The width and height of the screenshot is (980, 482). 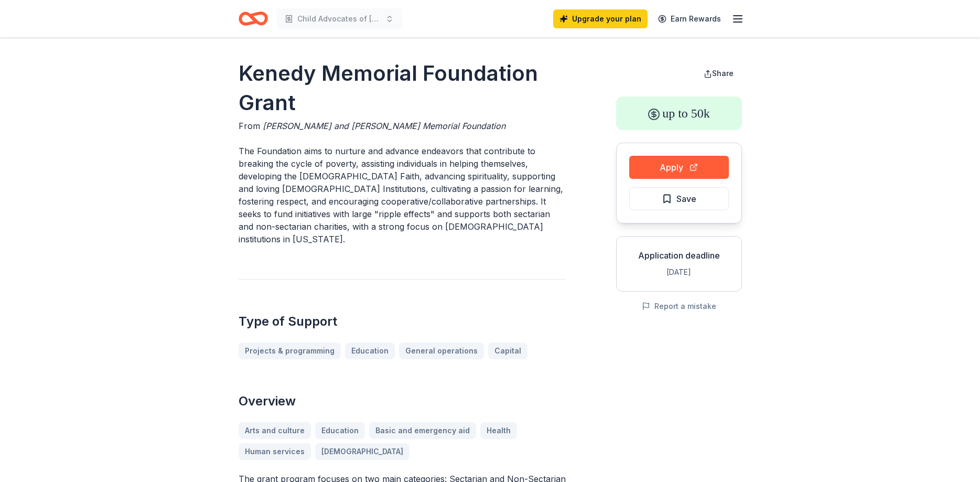 I want to click on button: Report a mistake, so click(x=679, y=306).